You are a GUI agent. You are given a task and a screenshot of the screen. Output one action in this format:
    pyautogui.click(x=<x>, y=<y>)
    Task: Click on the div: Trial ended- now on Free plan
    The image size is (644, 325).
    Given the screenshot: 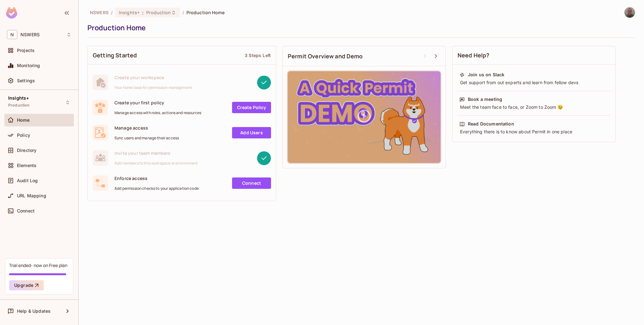 What is the action you would take?
    pyautogui.click(x=38, y=265)
    